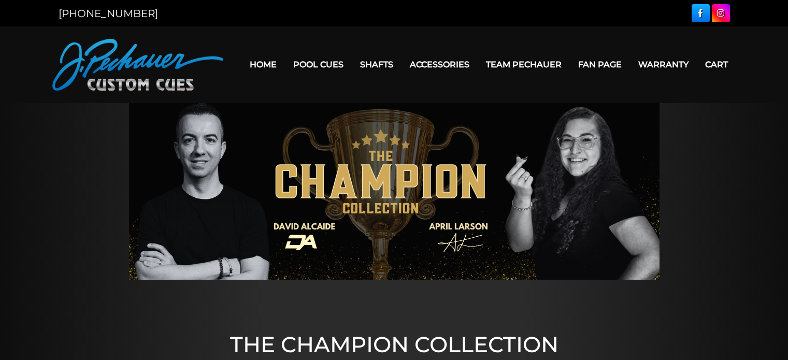 This screenshot has height=360, width=788. I want to click on img: Pechauer Custom Cues, so click(138, 65).